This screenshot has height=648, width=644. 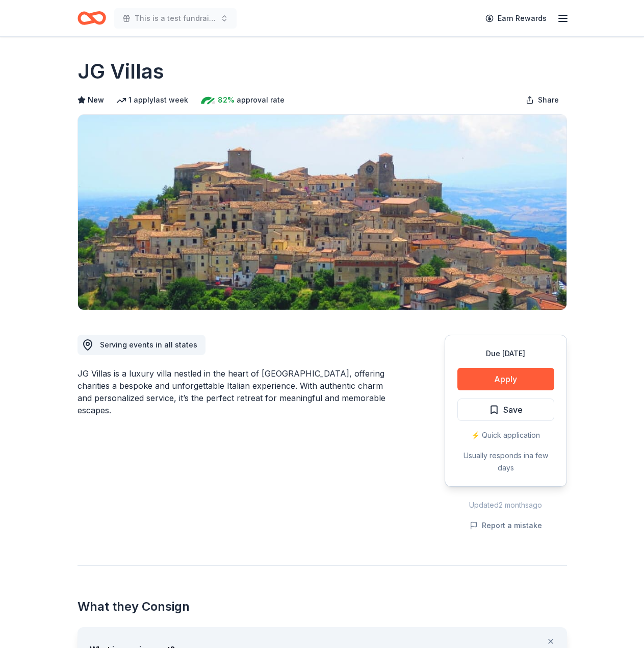 I want to click on img: Image for JG Villas, so click(x=322, y=212).